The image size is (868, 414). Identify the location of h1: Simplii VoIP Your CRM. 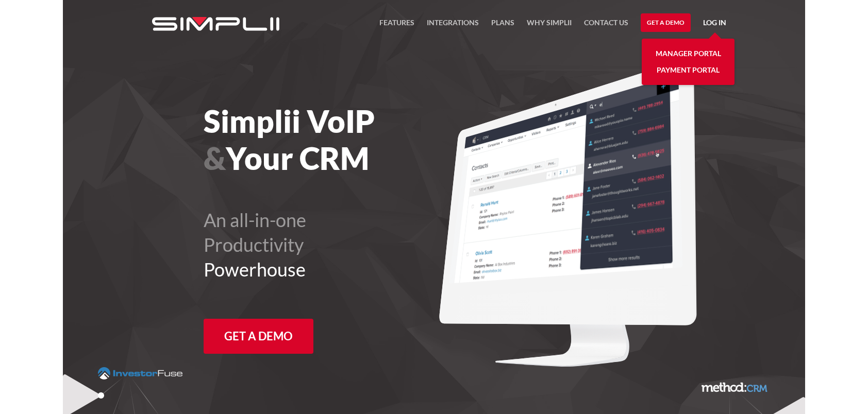
(347, 140).